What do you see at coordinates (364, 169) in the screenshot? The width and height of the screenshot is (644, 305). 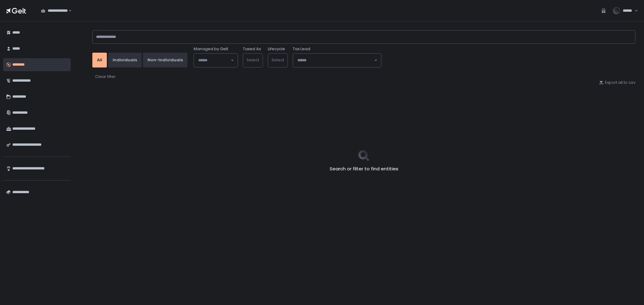 I see `h2: Search or filter to find entities` at bounding box center [364, 169].